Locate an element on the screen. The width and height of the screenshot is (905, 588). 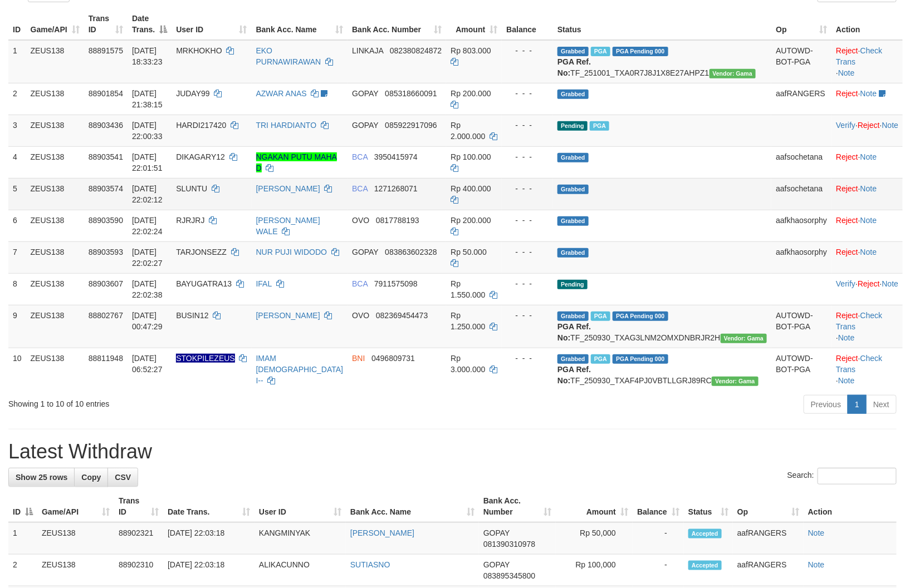
td: AUTOWD-BOT-PGA is located at coordinates (801, 61).